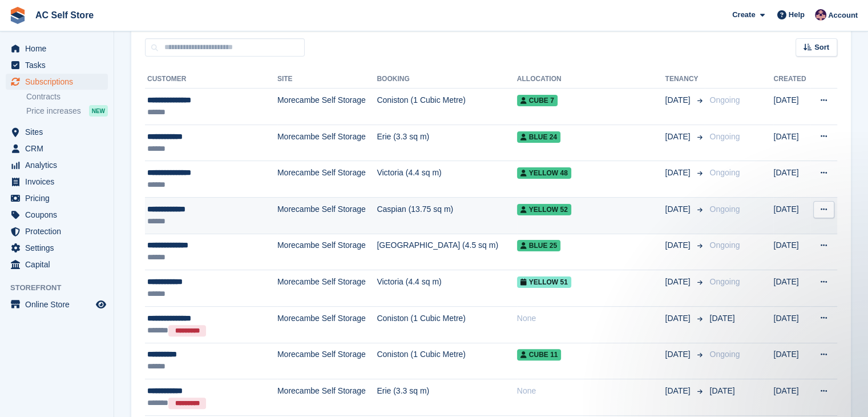  Describe the element at coordinates (98, 111) in the screenshot. I see `div: NEW` at that location.